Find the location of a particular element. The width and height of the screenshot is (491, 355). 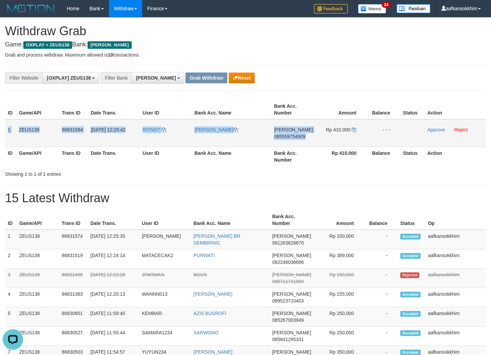

td: 86831383 is located at coordinates (73, 297).